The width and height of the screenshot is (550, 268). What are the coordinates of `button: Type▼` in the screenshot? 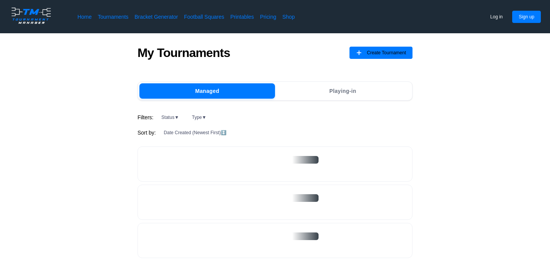 It's located at (200, 117).